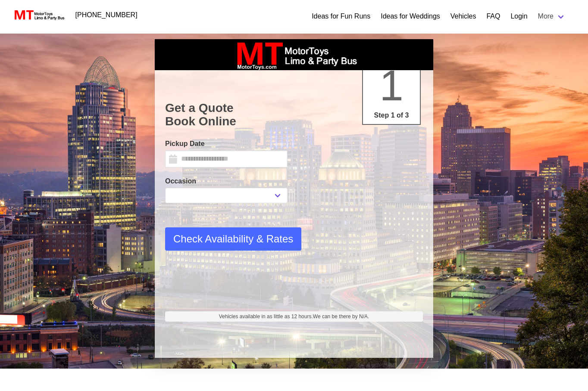  What do you see at coordinates (38, 15) in the screenshot?
I see `img: MotorToys Logo` at bounding box center [38, 15].